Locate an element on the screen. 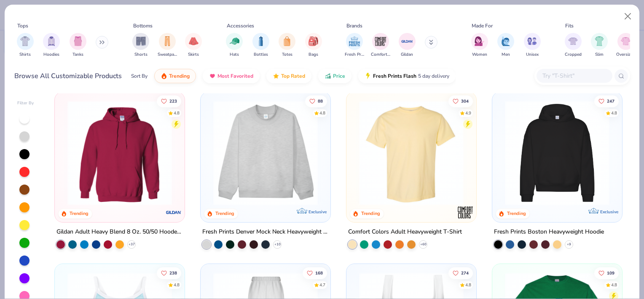  span: 223 is located at coordinates (174, 101).